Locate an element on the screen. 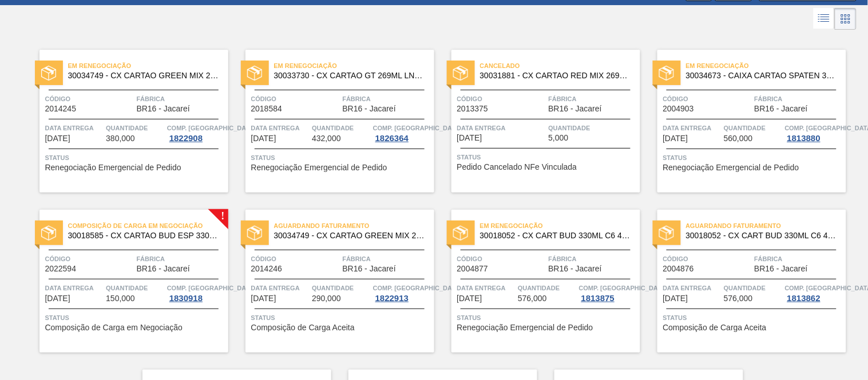 The image size is (868, 380). span: 30031881 - CX CARTAO RED MIX 269ML LN C6 is located at coordinates (556, 76).